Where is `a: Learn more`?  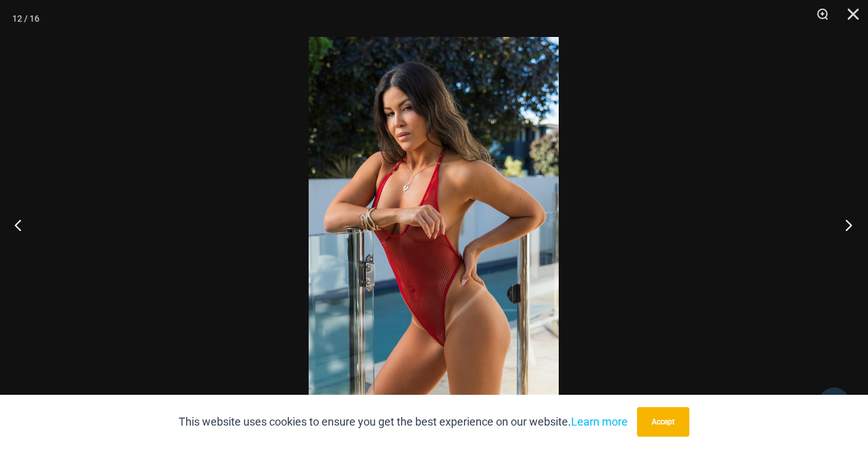 a: Learn more is located at coordinates (599, 422).